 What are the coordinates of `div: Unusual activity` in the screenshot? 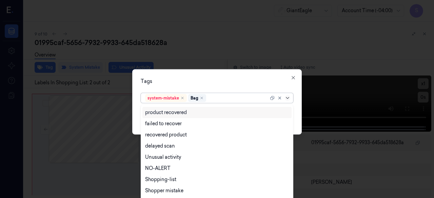 It's located at (163, 157).